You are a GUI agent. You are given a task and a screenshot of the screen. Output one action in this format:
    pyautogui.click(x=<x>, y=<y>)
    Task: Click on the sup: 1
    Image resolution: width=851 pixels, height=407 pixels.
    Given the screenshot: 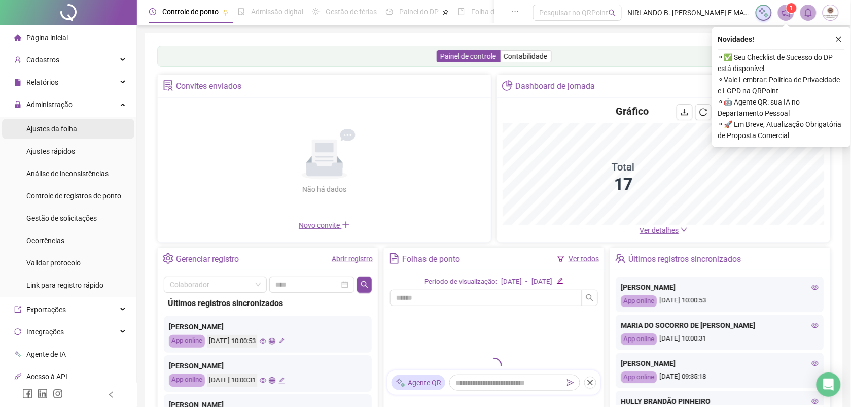 What is the action you would take?
    pyautogui.click(x=792, y=8)
    